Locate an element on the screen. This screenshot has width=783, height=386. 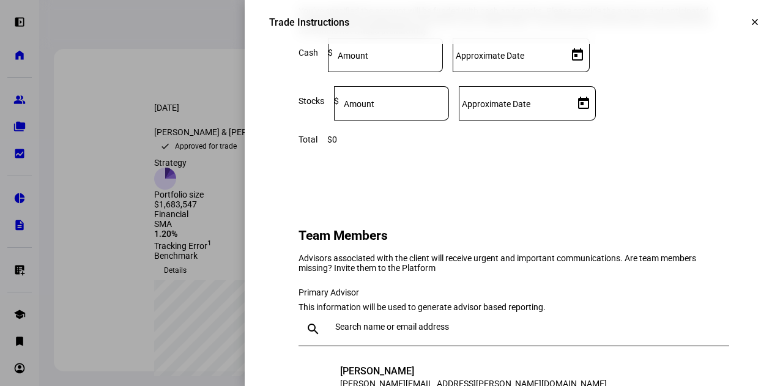
div: $0 is located at coordinates (332, 139).